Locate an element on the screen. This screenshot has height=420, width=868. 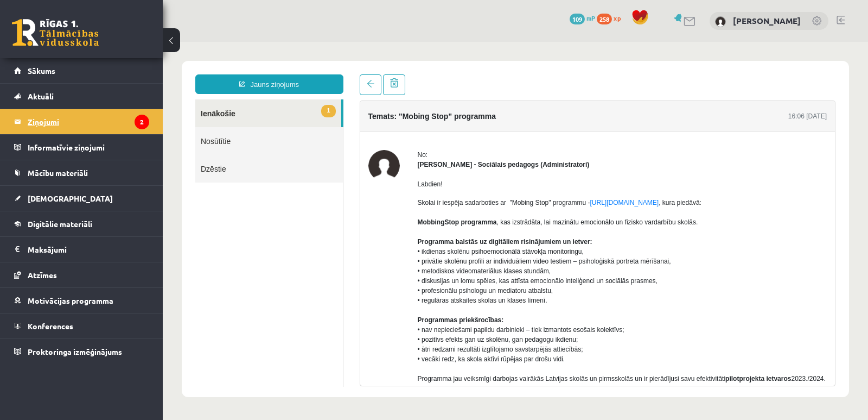
span: Aktuāli is located at coordinates (41, 96).